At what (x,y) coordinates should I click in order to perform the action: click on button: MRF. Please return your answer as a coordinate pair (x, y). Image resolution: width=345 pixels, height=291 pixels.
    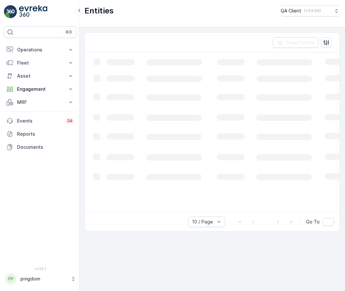
    Looking at the image, I should click on (40, 102).